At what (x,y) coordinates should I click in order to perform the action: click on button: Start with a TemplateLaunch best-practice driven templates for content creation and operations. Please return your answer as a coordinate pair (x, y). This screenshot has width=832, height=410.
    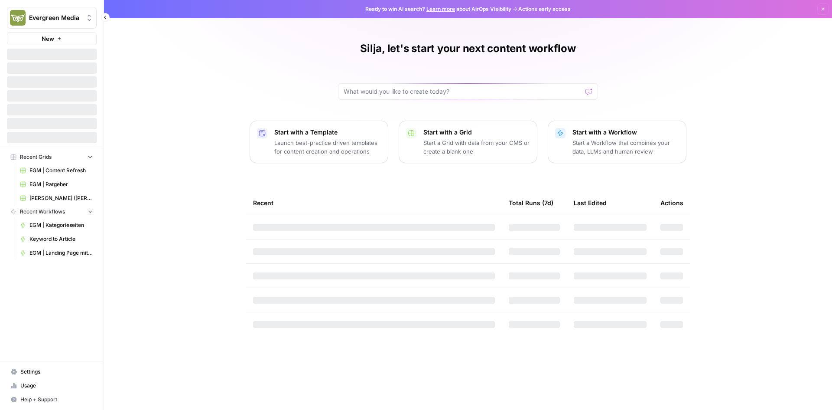
    Looking at the image, I should click on (319, 142).